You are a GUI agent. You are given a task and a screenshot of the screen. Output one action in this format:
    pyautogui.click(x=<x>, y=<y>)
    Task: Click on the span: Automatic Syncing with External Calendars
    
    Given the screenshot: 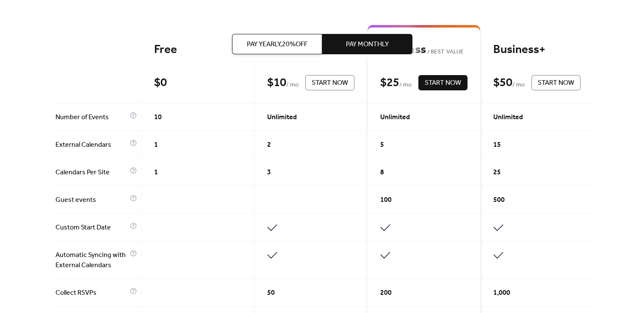 What is the action you would take?
    pyautogui.click(x=91, y=260)
    